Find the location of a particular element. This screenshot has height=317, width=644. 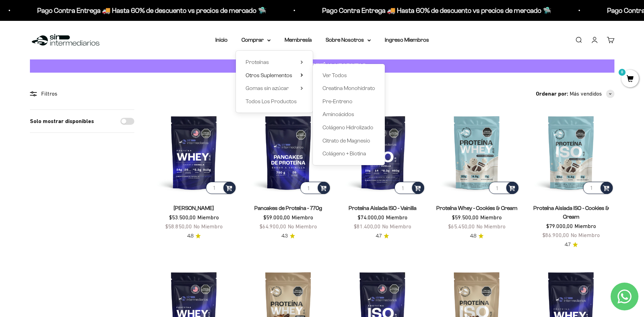

span: $79.000,00 is located at coordinates (559, 226).